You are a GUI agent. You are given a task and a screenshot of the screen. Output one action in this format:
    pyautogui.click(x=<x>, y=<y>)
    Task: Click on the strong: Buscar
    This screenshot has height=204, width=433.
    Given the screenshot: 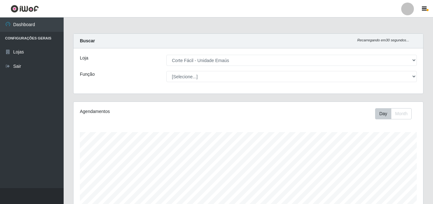 What is the action you would take?
    pyautogui.click(x=87, y=41)
    